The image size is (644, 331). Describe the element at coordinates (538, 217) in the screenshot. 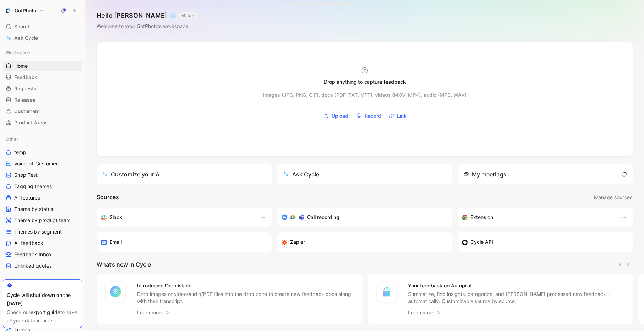

I see `div: Capture feedback from anywhere on the web` at that location.